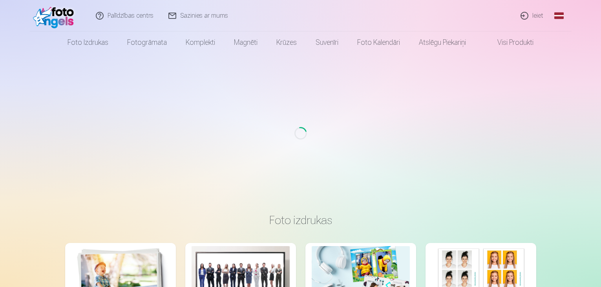  I want to click on h3: Foto izdrukas, so click(301, 220).